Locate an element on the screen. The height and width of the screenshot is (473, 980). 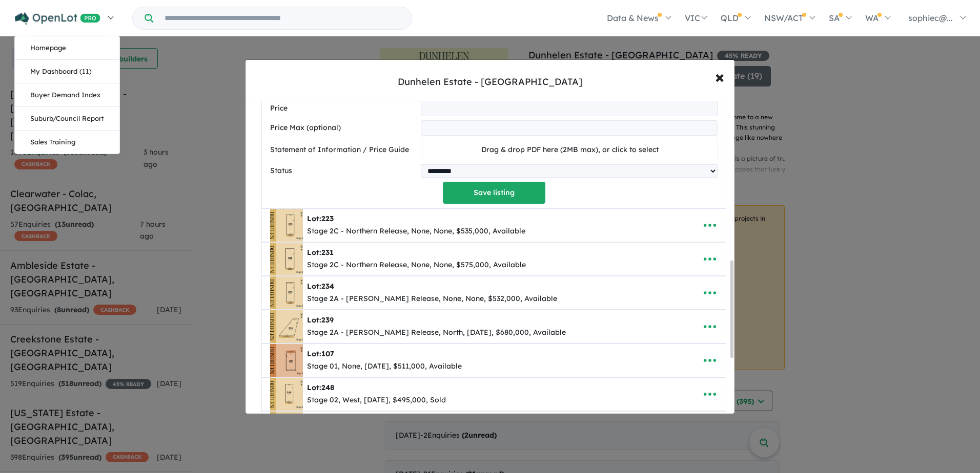
div: Stage 2C - Northern Release, None, None, $535,000, Available is located at coordinates (416, 232).